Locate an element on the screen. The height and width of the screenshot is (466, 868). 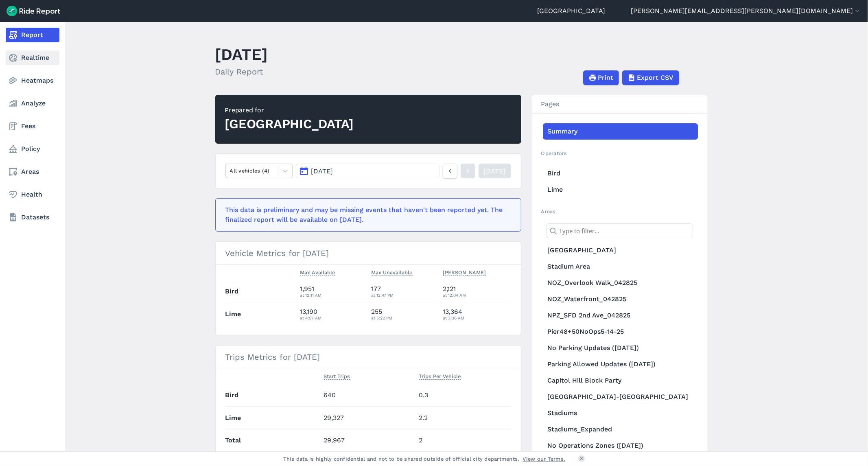
button: Start Trips is located at coordinates (337, 377).